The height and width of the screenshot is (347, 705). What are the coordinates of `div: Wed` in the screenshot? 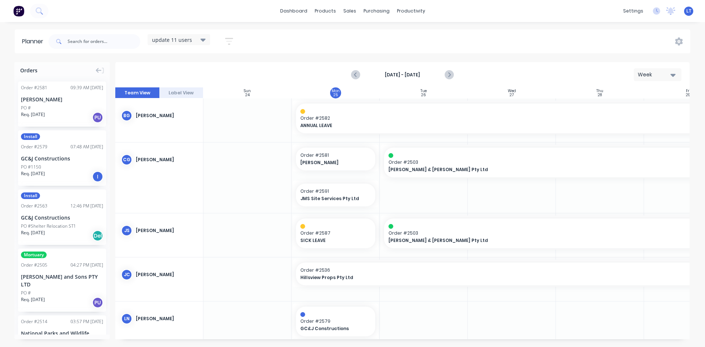 It's located at (512, 91).